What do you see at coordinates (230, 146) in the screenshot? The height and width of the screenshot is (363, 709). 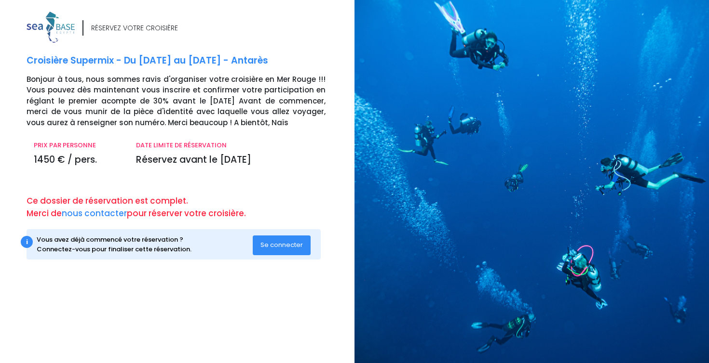 I see `p: DATE LIMITE DE RÉSERVATION` at bounding box center [230, 146].